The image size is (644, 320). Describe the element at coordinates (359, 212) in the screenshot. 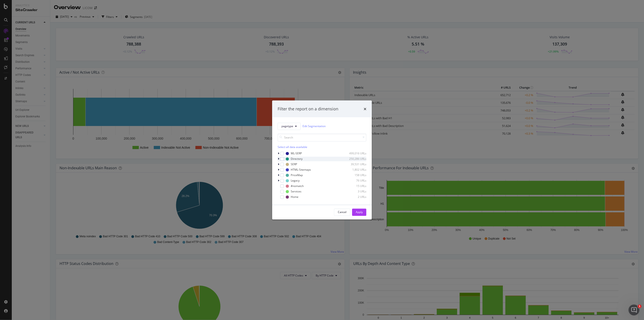

I see `div: Apply` at that location.